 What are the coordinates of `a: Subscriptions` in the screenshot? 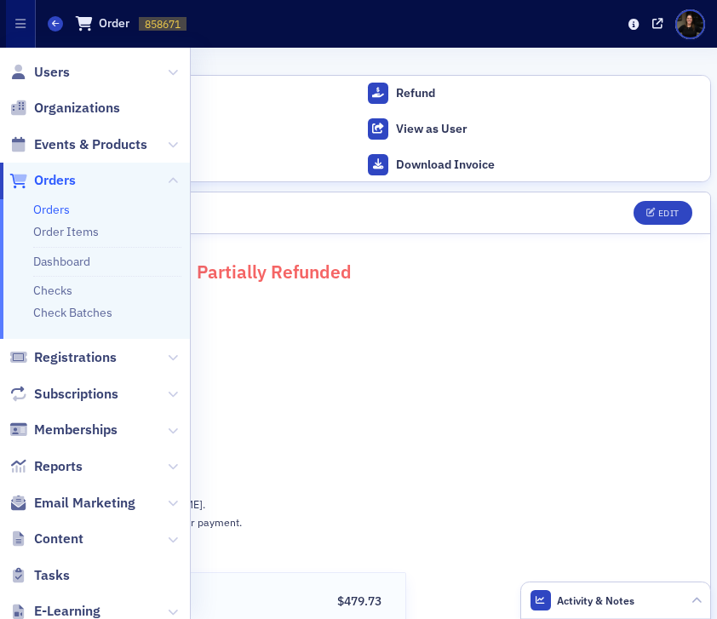 It's located at (64, 394).